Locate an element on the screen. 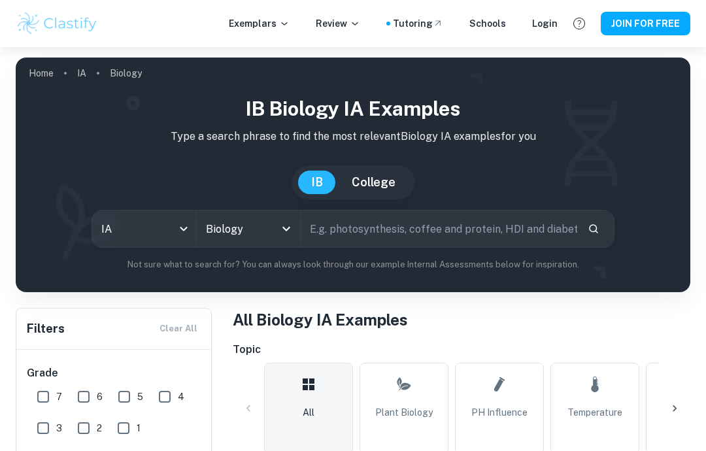  p: Not sure what to search for? You can always look through our example Internal Assessments below f... is located at coordinates (353, 265).